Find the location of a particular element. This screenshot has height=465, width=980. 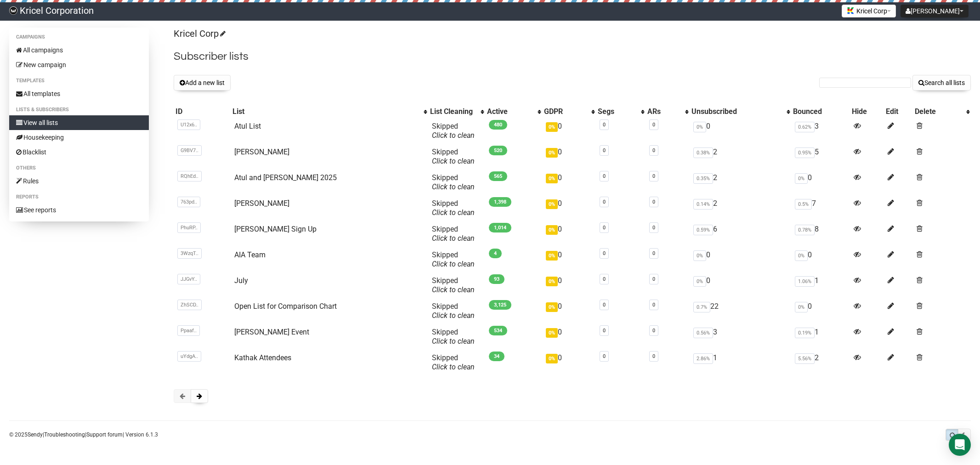

li: Others is located at coordinates (79, 168).